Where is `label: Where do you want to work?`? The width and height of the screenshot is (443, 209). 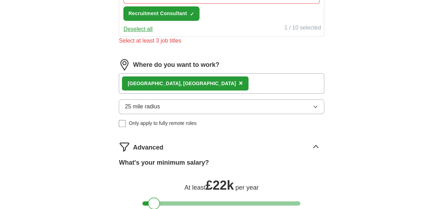
label: Where do you want to work? is located at coordinates (176, 65).